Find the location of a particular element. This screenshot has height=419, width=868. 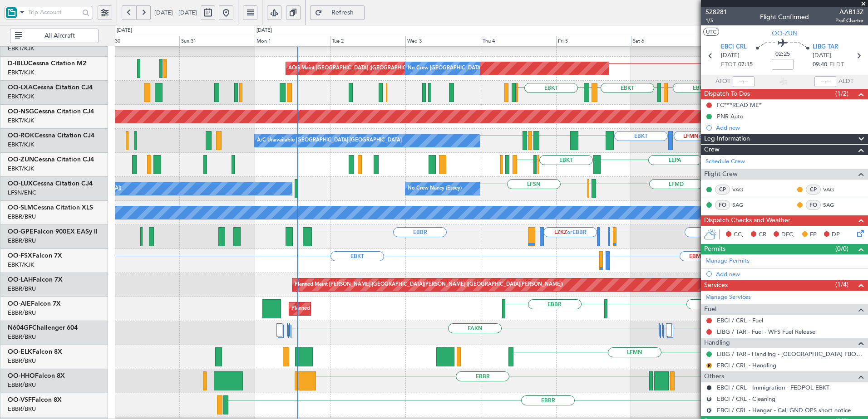

a: LFSN/ENC is located at coordinates (22, 193).